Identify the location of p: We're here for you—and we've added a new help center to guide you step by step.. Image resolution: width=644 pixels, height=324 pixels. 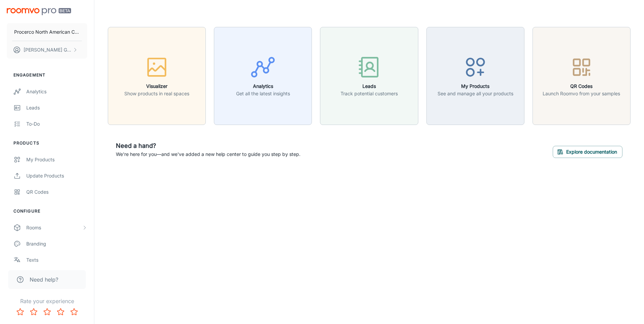
(208, 154).